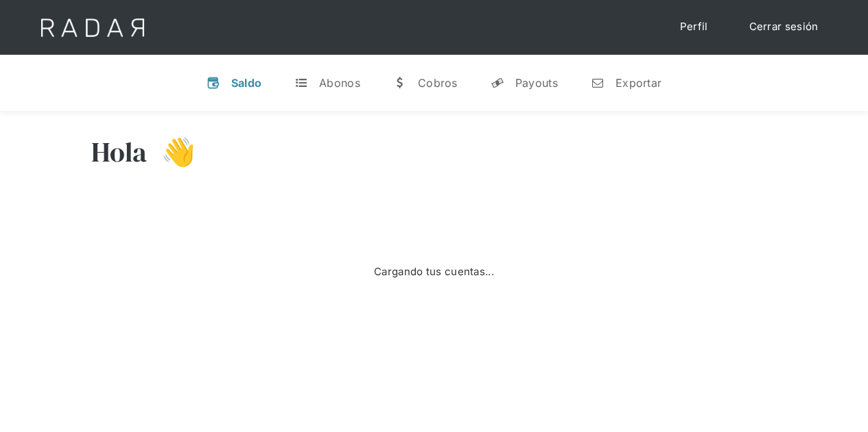 The height and width of the screenshot is (432, 868). Describe the element at coordinates (340, 83) in the screenshot. I see `div: Abonos` at that location.